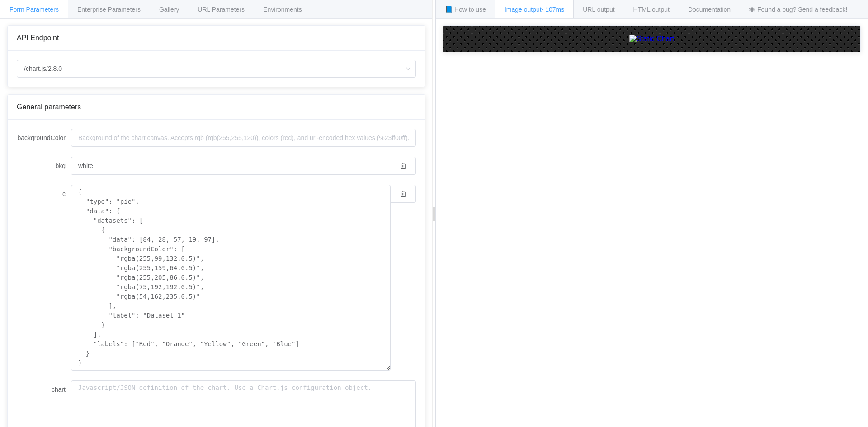 The image size is (868, 427). Describe the element at coordinates (798, 9) in the screenshot. I see `span: 🕷 Found a bug? Send a feedback!` at that location.